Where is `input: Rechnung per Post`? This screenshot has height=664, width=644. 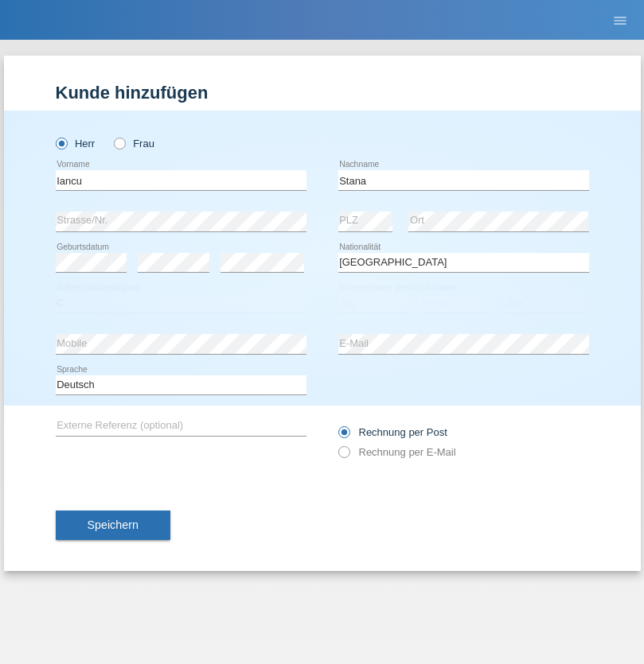 input: Rechnung per Post is located at coordinates (343, 436).